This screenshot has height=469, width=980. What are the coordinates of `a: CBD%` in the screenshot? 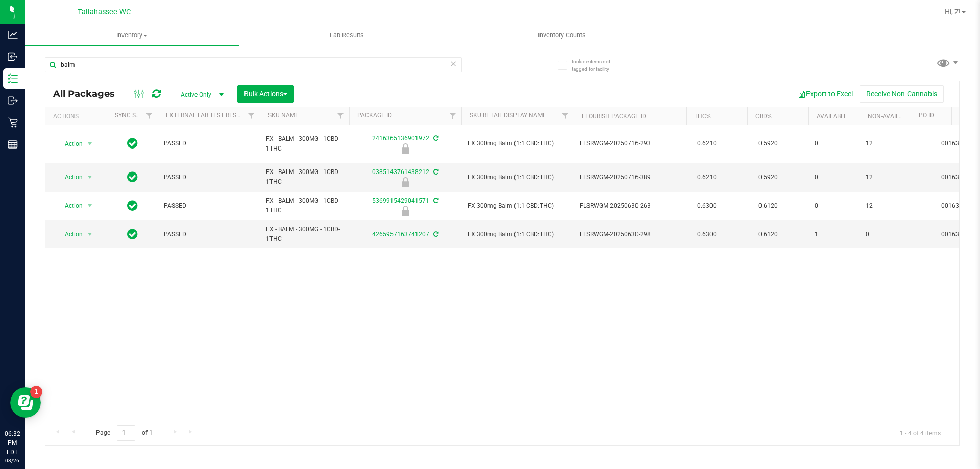 It's located at (764, 116).